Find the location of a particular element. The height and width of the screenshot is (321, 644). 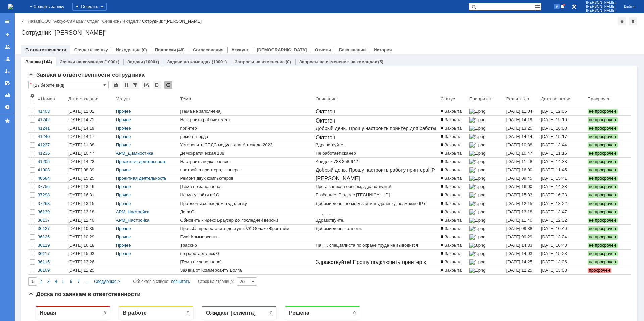

div: Дата решения is located at coordinates (556, 99).